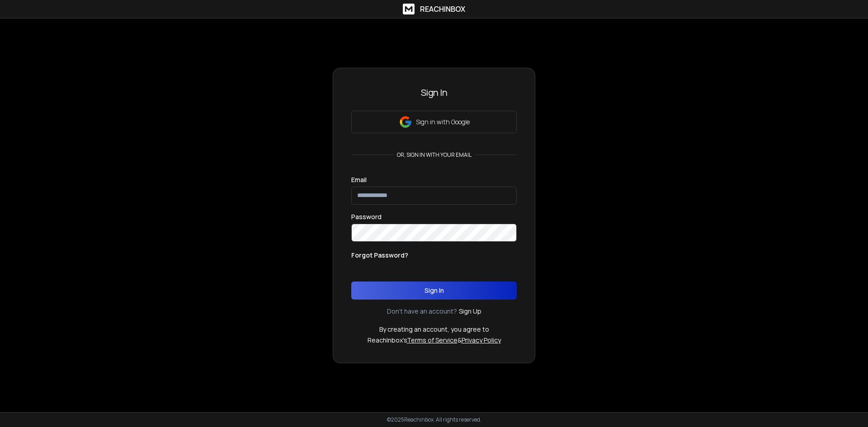 The width and height of the screenshot is (868, 427). Describe the element at coordinates (366, 217) in the screenshot. I see `label: Password` at that location.